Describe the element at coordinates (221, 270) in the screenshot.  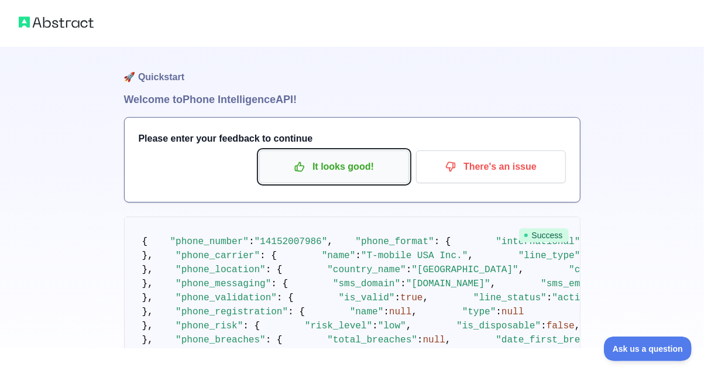
I see `span: "phone_location"` at that location.